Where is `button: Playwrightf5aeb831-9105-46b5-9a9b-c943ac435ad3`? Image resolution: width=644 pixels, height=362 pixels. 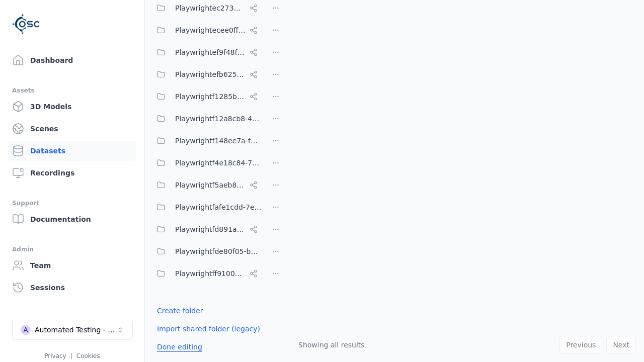
button: Playwrightf5aeb831-9105-46b5-9a9b-c943ac435ad3 is located at coordinates (206, 185).